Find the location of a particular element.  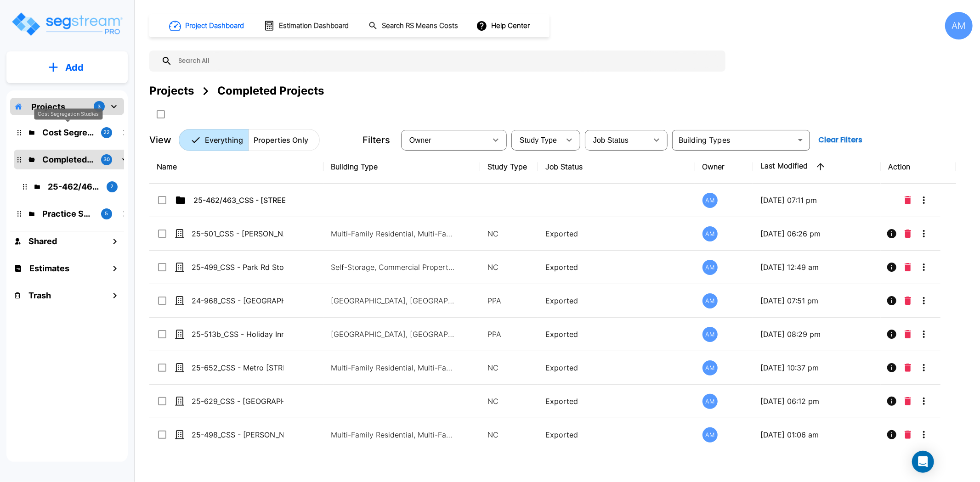

button: Estimation Dashboard is located at coordinates (307, 26).